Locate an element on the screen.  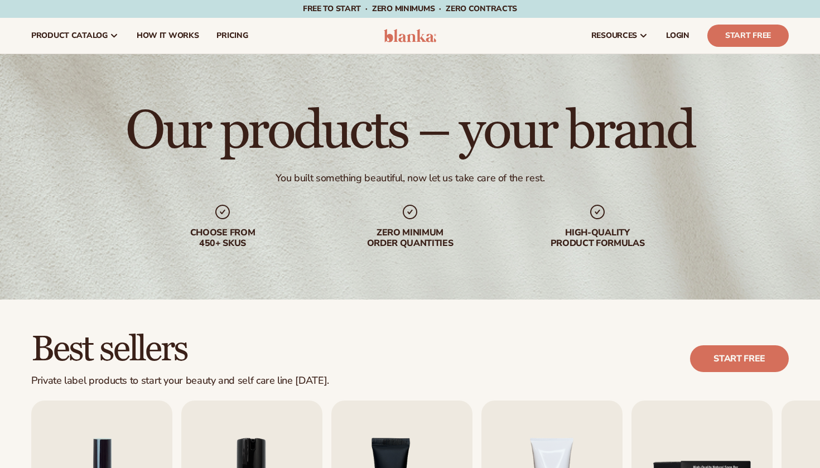
a: pricing is located at coordinates (232, 36).